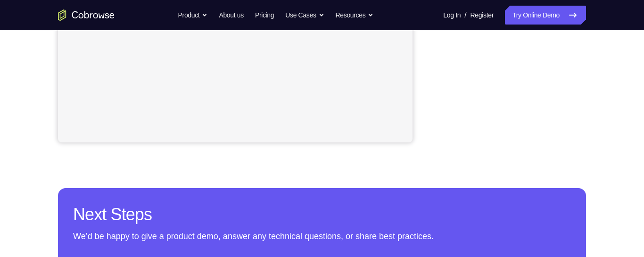 This screenshot has height=257, width=644. What do you see at coordinates (546, 15) in the screenshot?
I see `a: Try Online Demo` at bounding box center [546, 15].